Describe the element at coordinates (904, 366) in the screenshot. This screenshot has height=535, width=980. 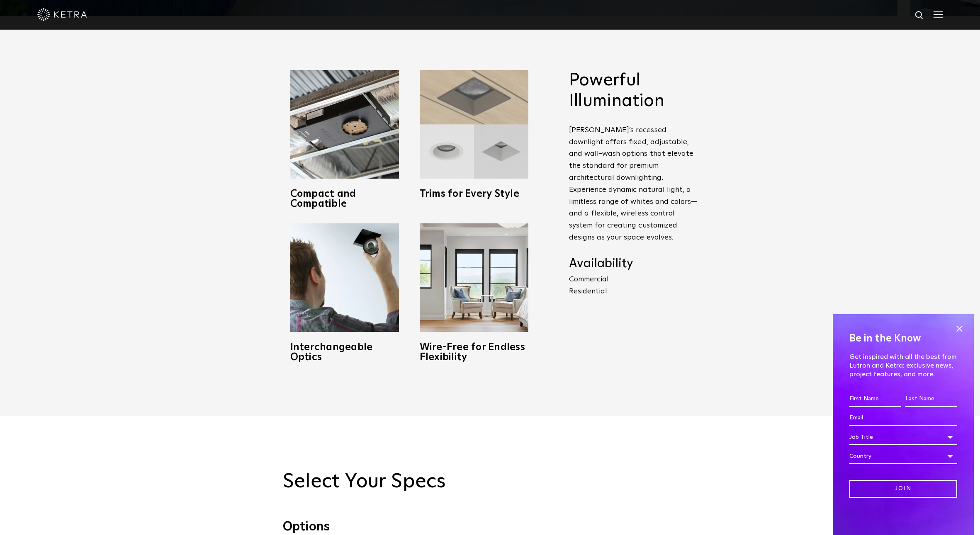
I see `p: Get inspired with all the best from Lutron and Ketra: exclusive news, project features, and more.` at that location.